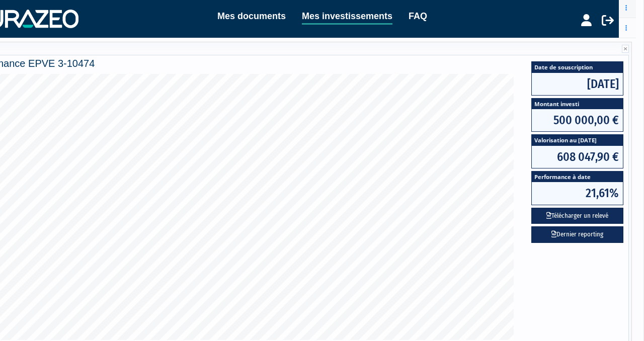 The width and height of the screenshot is (644, 341). I want to click on span: 608 047,90 €, so click(577, 157).